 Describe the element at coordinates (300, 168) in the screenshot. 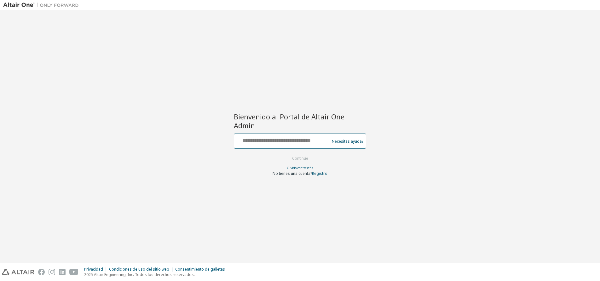

I see `a: Olvidó contraseña` at that location.